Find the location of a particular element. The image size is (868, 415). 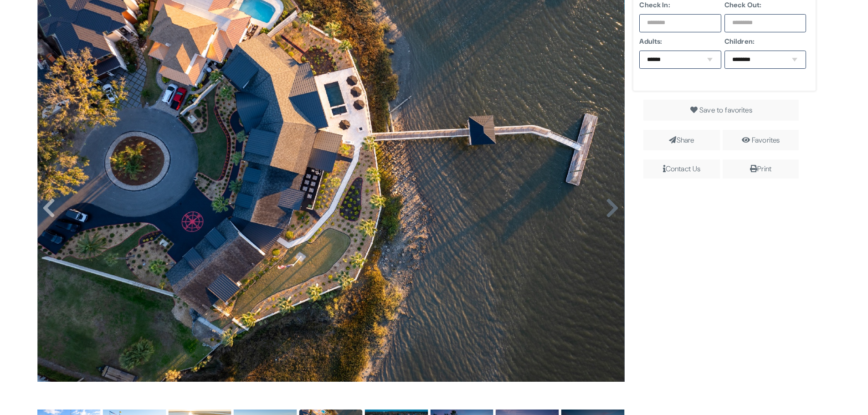

div: Print is located at coordinates (761, 169).